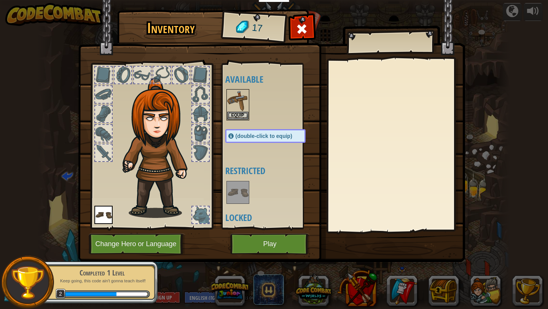 This screenshot has width=548, height=309. I want to click on p: Keep going, this code ain't gonna teach itself!, so click(102, 280).